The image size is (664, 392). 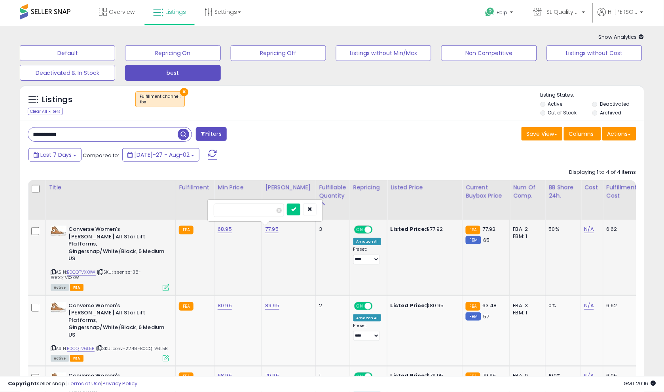 I want to click on span: 63.48, so click(x=490, y=305).